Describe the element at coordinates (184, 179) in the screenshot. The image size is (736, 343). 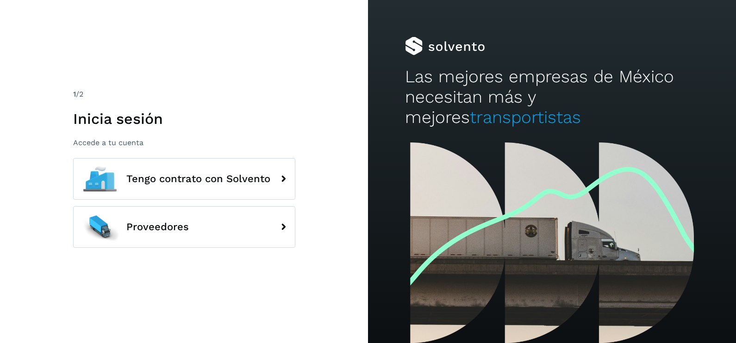
I see `button: Tengo contrato con Solvento` at that location.